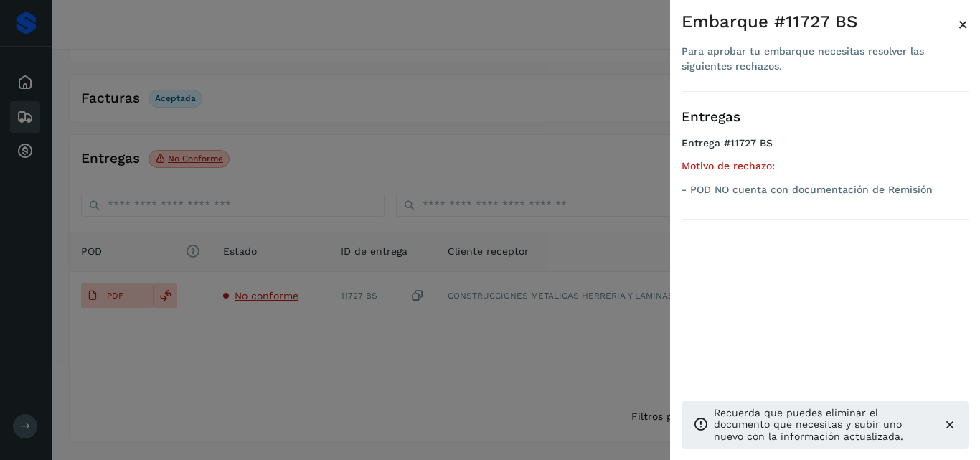 This screenshot has width=980, height=460. What do you see at coordinates (825, 166) in the screenshot?
I see `h5: Motivo de rechazo:` at bounding box center [825, 166].